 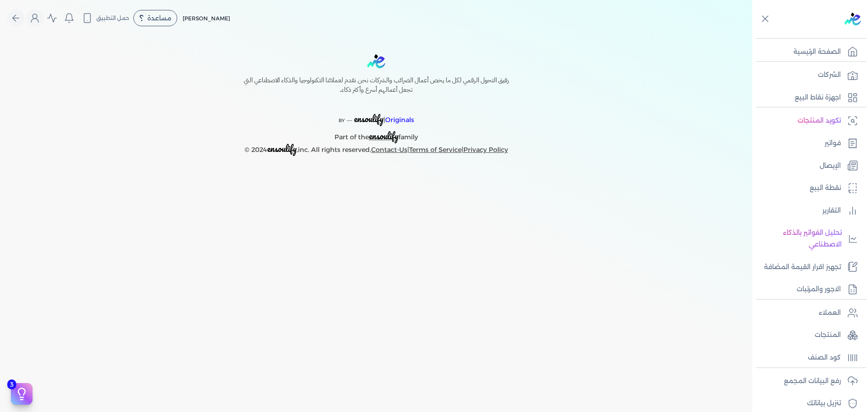 What do you see at coordinates (807, 75) in the screenshot?
I see `a: الشركات` at bounding box center [807, 75].